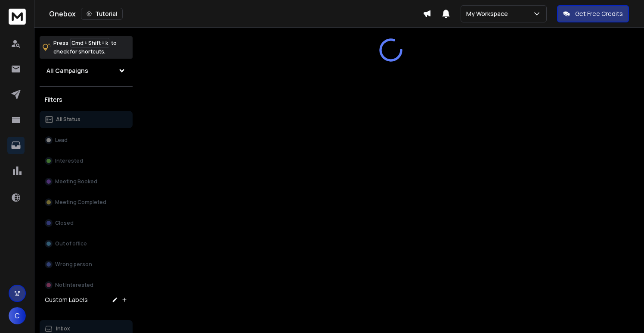  I want to click on h3: Filters, so click(86, 100).